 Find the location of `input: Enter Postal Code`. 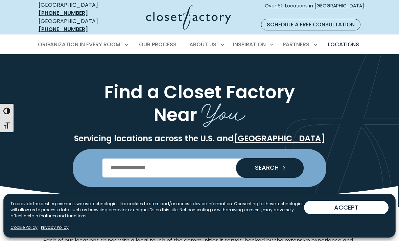

input: Enter Postal Code is located at coordinates (199, 168).